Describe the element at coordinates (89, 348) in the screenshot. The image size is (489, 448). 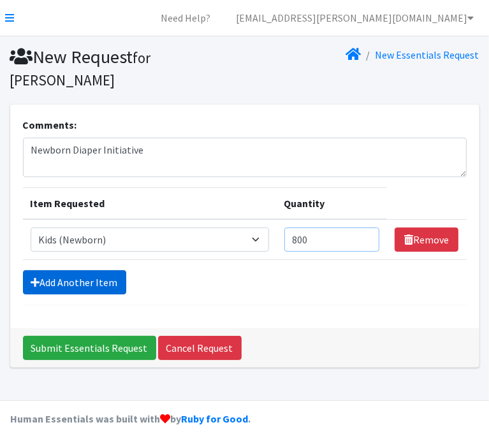
I see `input: Submit Essentials Request` at that location.